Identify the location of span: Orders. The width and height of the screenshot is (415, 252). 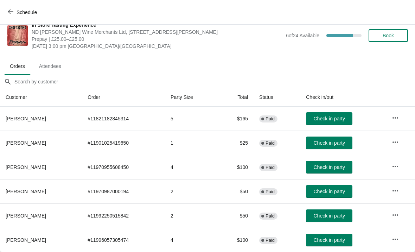
(17, 66).